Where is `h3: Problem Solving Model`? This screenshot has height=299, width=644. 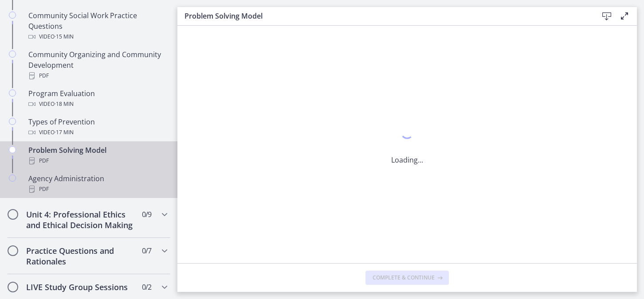
h3: Problem Solving Model is located at coordinates (384, 16).